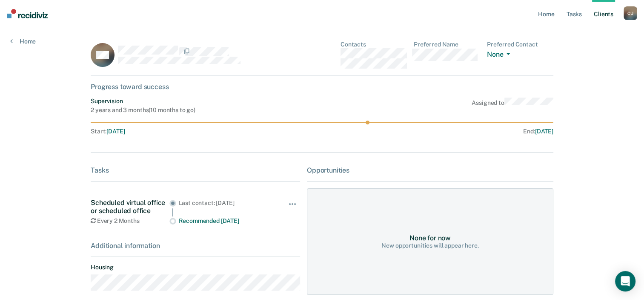 The width and height of the screenshot is (644, 300). Describe the element at coordinates (631, 13) in the screenshot. I see `div: C U` at that location.